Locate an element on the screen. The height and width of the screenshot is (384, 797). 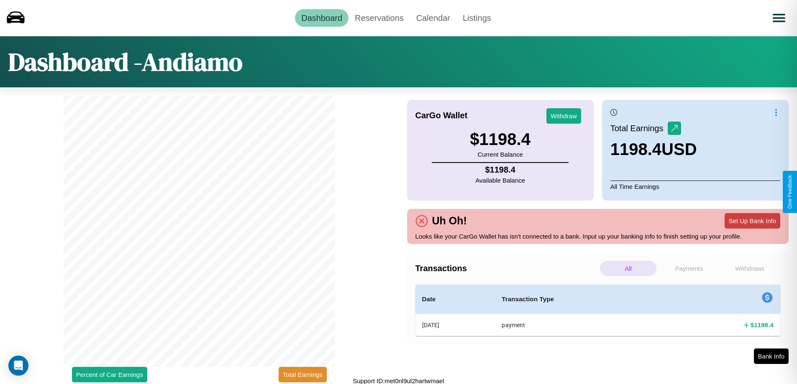
h4: Transaction Type is located at coordinates (579, 299).